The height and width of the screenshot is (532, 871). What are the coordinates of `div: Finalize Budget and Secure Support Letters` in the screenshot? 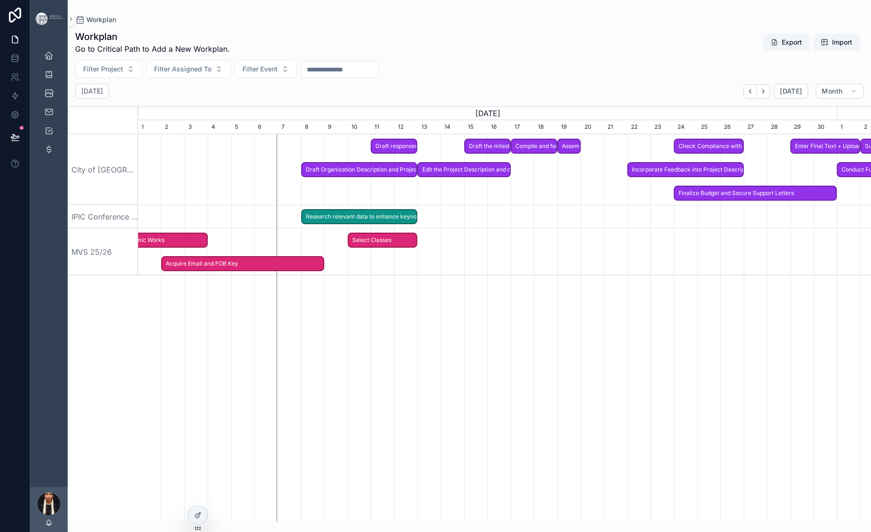 It's located at (755, 193).